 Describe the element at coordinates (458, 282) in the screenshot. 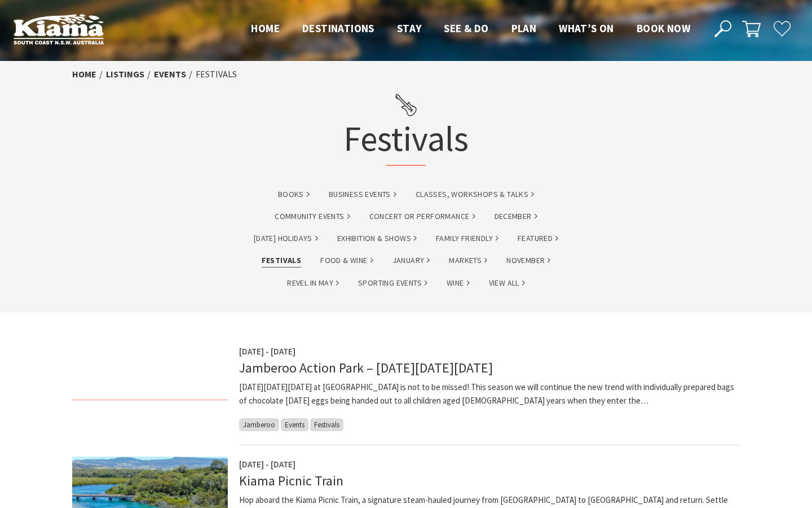

I see `a: wine` at that location.